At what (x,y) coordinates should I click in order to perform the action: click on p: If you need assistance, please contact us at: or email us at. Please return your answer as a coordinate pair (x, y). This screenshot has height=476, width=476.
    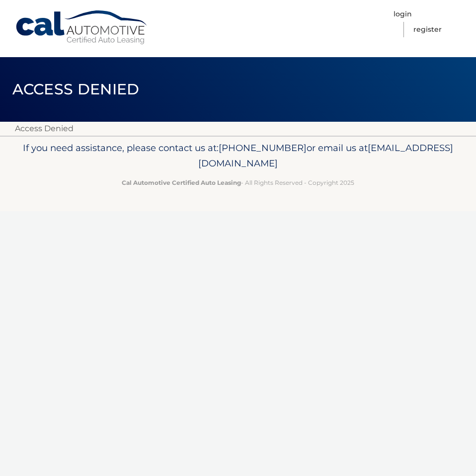
    Looking at the image, I should click on (238, 156).